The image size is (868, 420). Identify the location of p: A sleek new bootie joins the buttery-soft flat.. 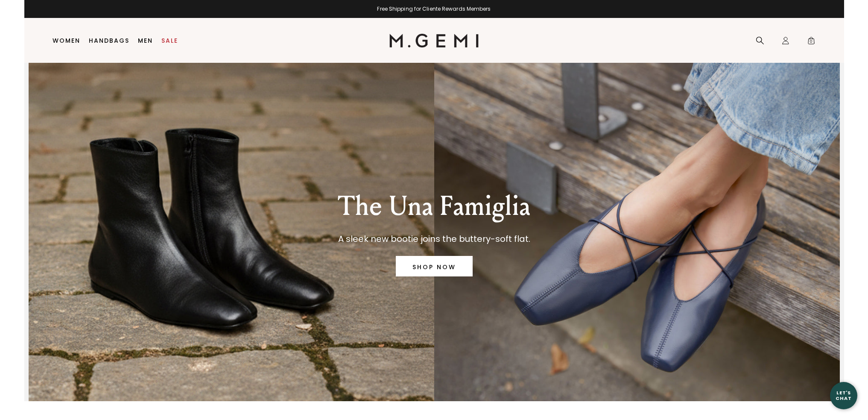
(434, 239).